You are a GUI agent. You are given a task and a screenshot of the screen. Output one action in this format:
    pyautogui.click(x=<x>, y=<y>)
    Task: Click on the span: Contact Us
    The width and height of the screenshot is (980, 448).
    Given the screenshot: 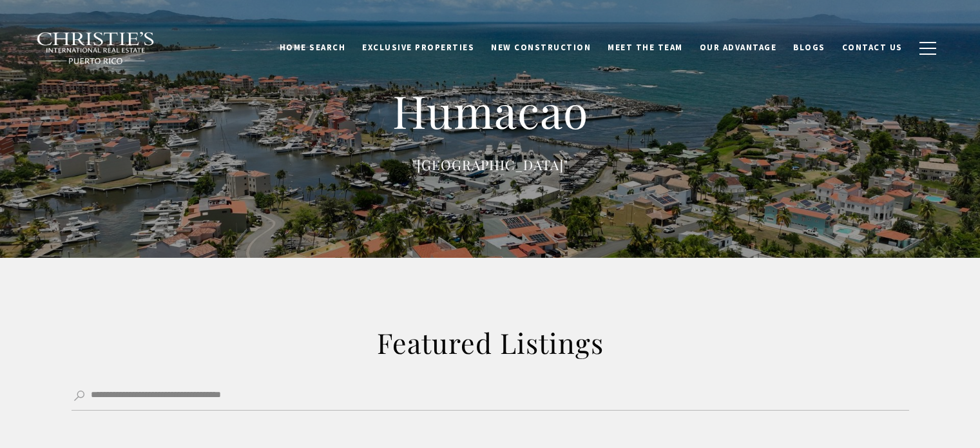 What is the action you would take?
    pyautogui.click(x=872, y=47)
    